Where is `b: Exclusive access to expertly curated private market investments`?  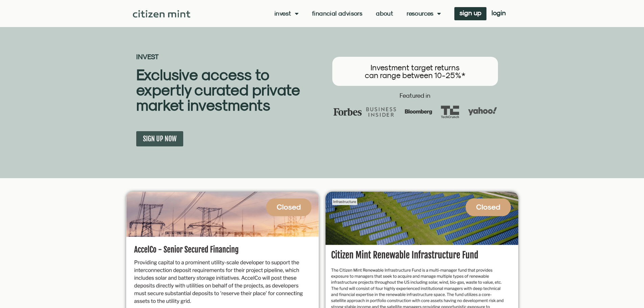
b: Exclusive access to expertly curated private market investments is located at coordinates (218, 89).